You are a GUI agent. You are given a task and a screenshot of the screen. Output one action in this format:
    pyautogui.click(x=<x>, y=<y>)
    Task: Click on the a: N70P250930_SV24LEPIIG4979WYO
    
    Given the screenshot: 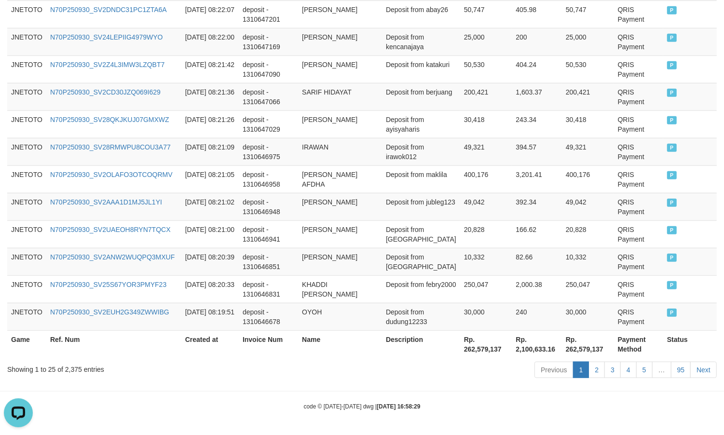 What is the action you would take?
    pyautogui.click(x=107, y=37)
    